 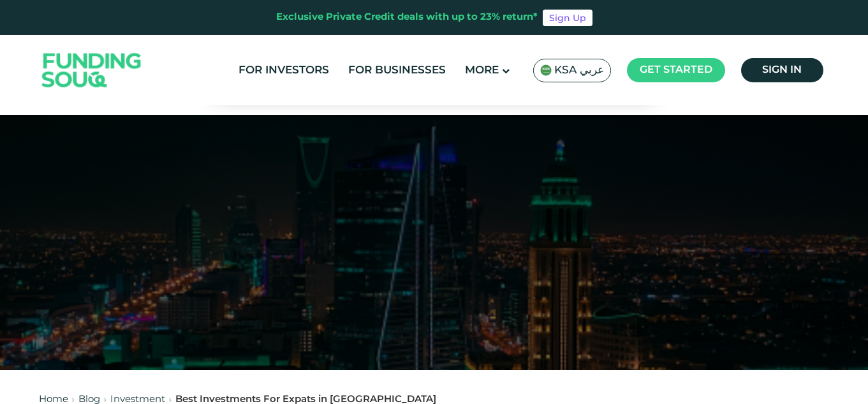 What do you see at coordinates (579, 70) in the screenshot?
I see `span: KSA عربي` at bounding box center [579, 70].